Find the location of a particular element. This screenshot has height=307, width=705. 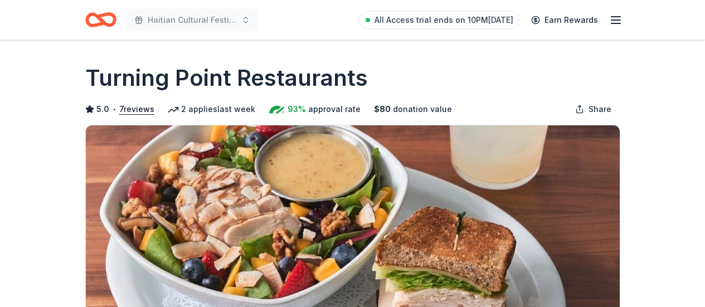

button: 7reviews is located at coordinates (137, 109).